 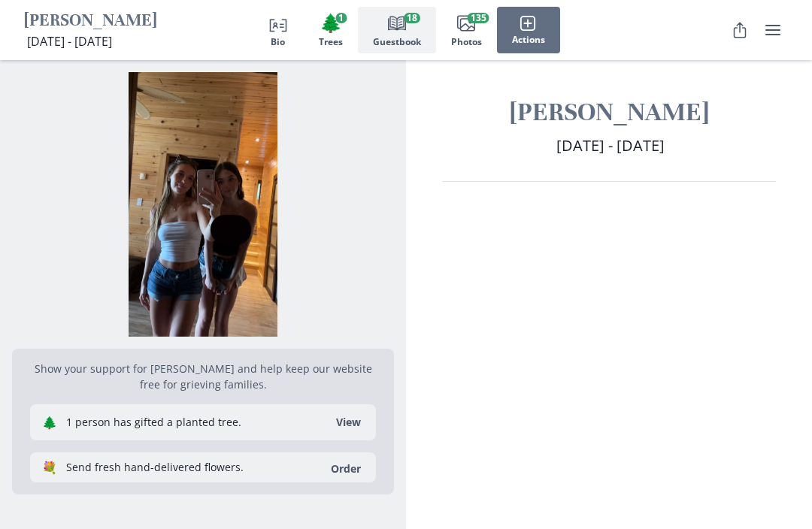 I want to click on button: user menu, so click(x=772, y=30).